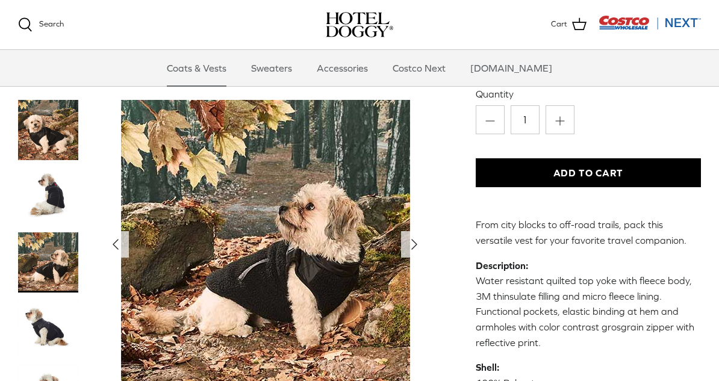 This screenshot has height=381, width=719. What do you see at coordinates (360, 25) in the screenshot?
I see `a: hoteldoggy.com hoteldoggycom` at bounding box center [360, 25].